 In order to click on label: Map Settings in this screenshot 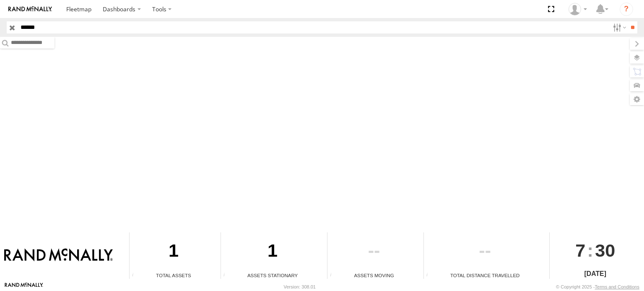, I will do `click(637, 99)`.